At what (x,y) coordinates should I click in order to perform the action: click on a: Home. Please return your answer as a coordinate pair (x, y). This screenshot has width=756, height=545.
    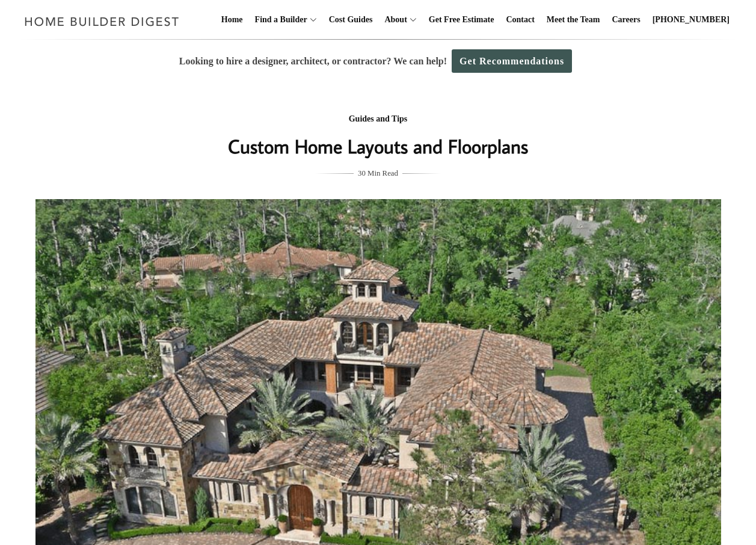
    Looking at the image, I should click on (232, 20).